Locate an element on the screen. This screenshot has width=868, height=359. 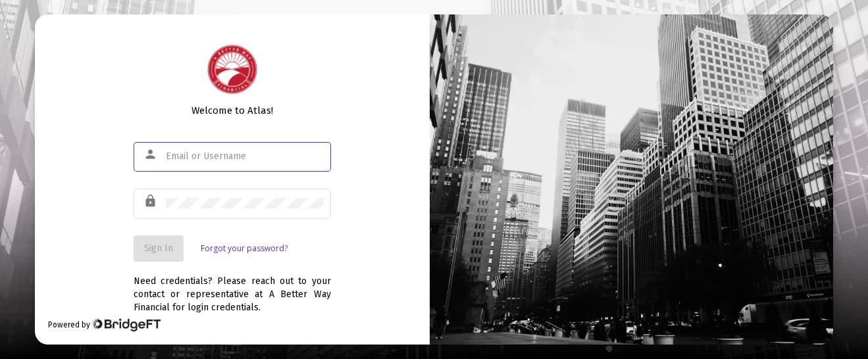
mat-icon: lock is located at coordinates (152, 201).